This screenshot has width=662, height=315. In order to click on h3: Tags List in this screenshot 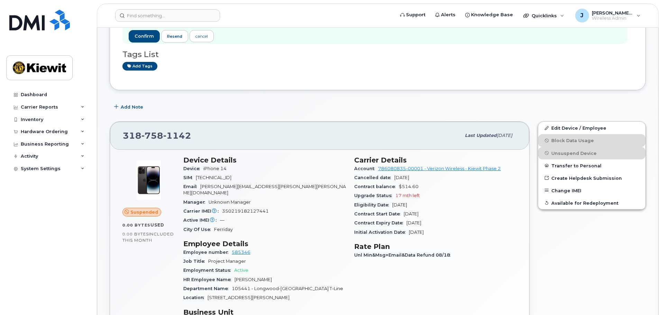, I will do `click(378, 54)`.